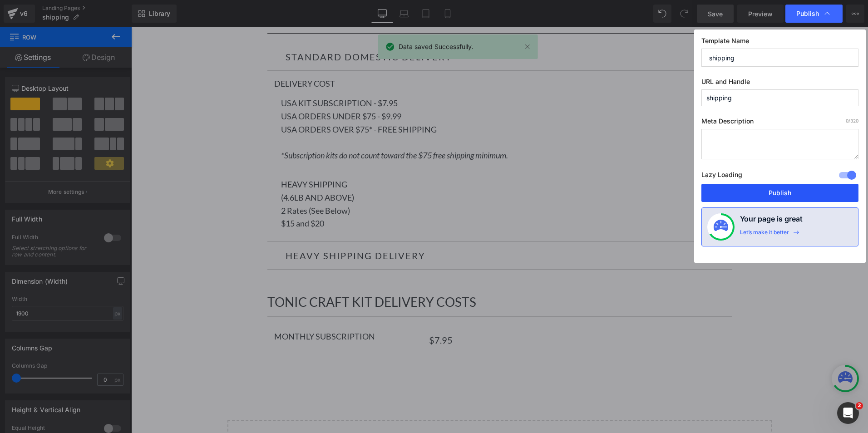 This screenshot has width=868, height=433. Describe the element at coordinates (368, 275) in the screenshot. I see `div: TONIC CRAFT KIT DELIVERY COSTS` at that location.